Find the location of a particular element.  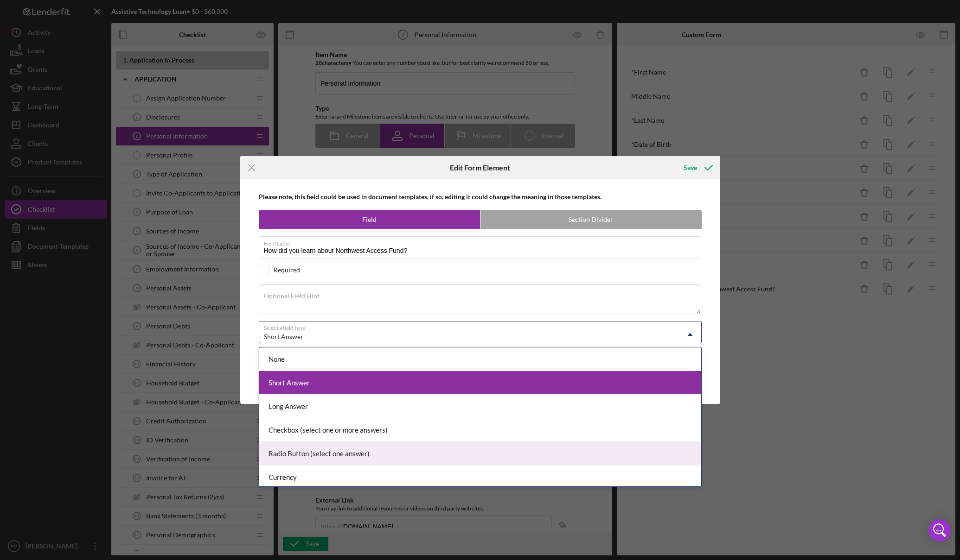

div: Open Intercom Messenger is located at coordinates (939, 530).